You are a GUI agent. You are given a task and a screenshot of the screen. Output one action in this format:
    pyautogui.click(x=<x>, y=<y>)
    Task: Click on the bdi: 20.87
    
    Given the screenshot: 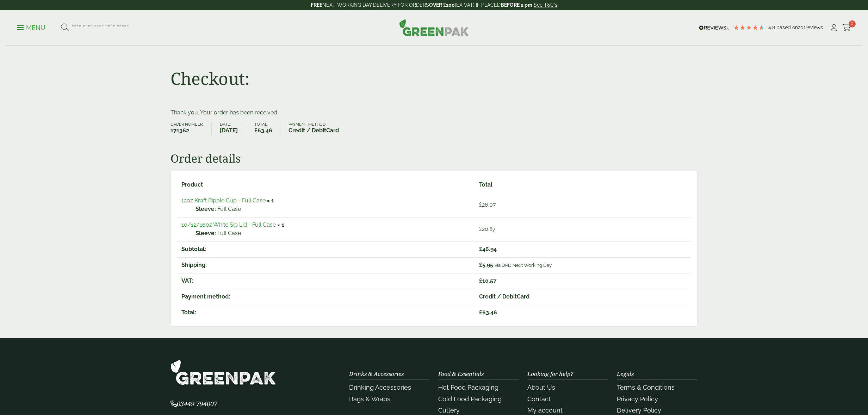 What is the action you would take?
    pyautogui.click(x=488, y=229)
    